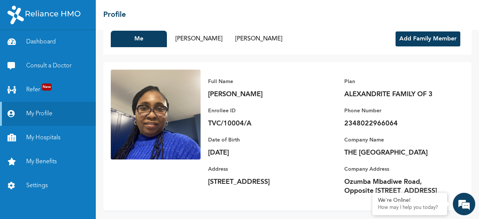  I want to click on p: Plan, so click(397, 82).